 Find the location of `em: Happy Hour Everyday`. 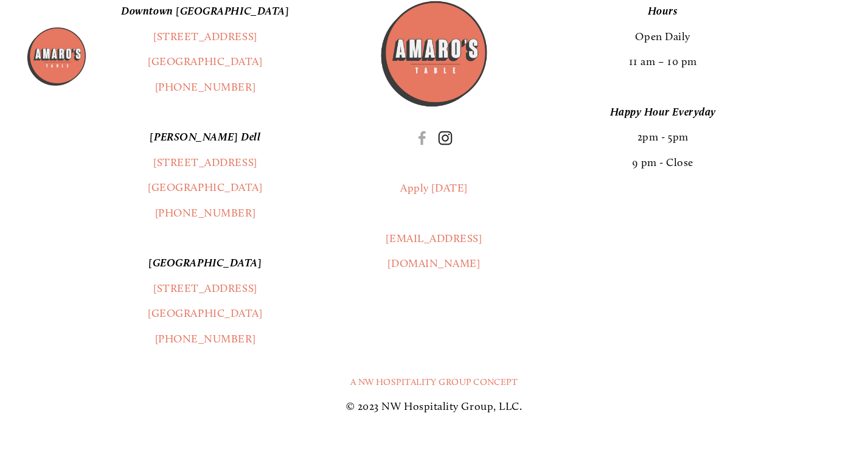

em: Happy Hour Everyday is located at coordinates (663, 112).